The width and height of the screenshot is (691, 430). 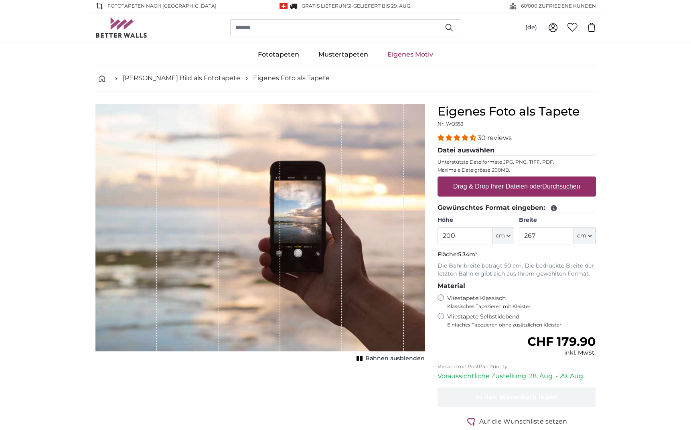 I want to click on span: Geliefert bis 29. Aug., so click(x=382, y=6).